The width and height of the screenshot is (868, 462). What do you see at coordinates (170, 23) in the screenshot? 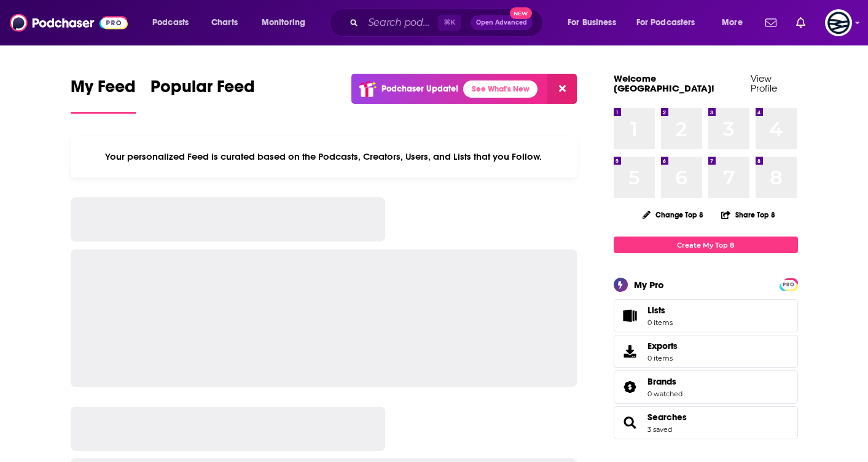
I see `span: Podcasts` at bounding box center [170, 23].